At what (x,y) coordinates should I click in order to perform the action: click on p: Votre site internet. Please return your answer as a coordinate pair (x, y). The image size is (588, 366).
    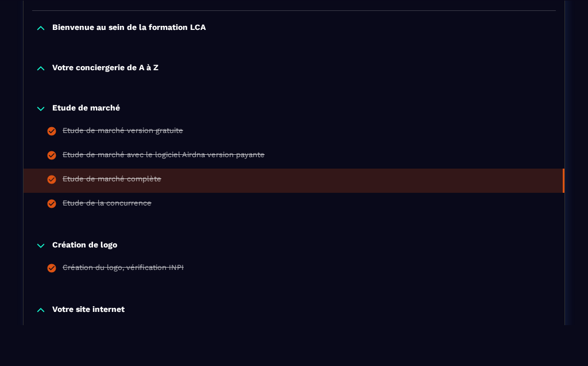
    Looking at the image, I should click on (88, 310).